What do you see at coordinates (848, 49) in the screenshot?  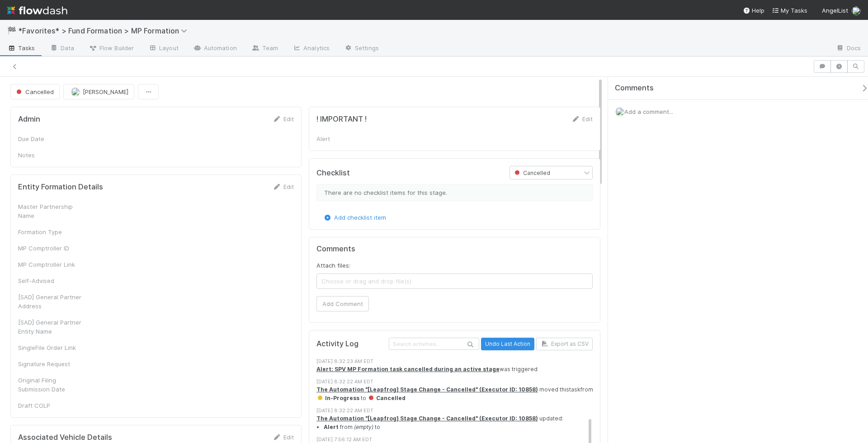 I see `a: Docs` at bounding box center [848, 49].